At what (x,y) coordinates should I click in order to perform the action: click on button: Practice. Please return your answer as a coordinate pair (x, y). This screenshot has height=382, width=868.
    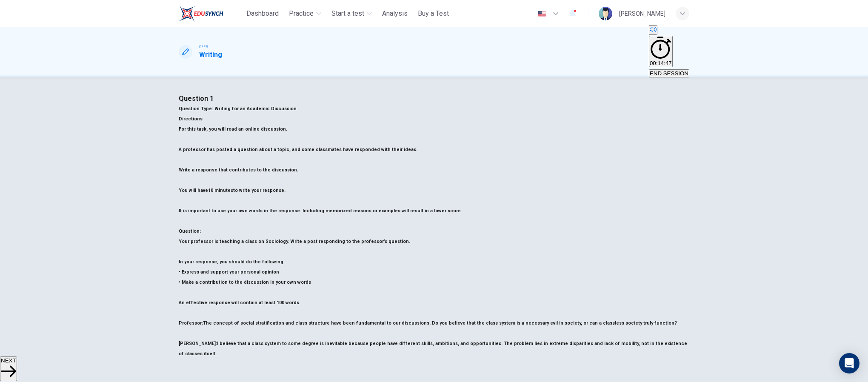
    Looking at the image, I should click on (305, 14).